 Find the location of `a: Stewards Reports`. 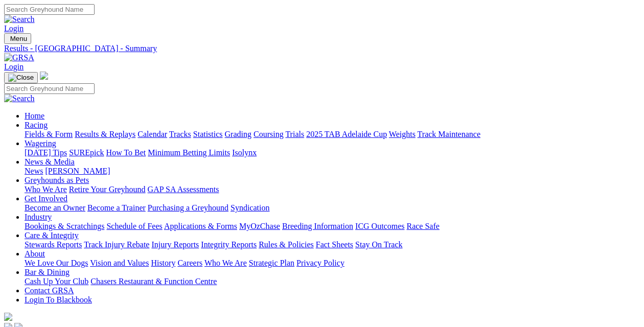

a: Stewards Reports is located at coordinates (53, 244).